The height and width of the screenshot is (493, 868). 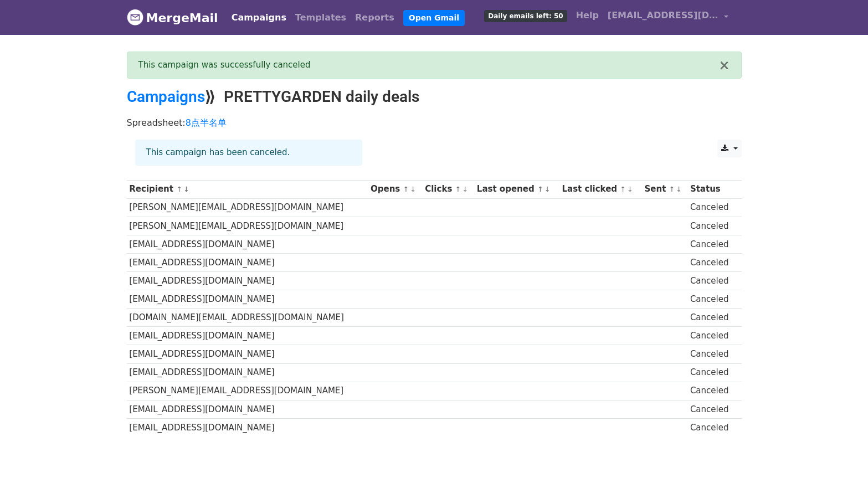 I want to click on div: This campaign was successfully canceled, so click(x=429, y=65).